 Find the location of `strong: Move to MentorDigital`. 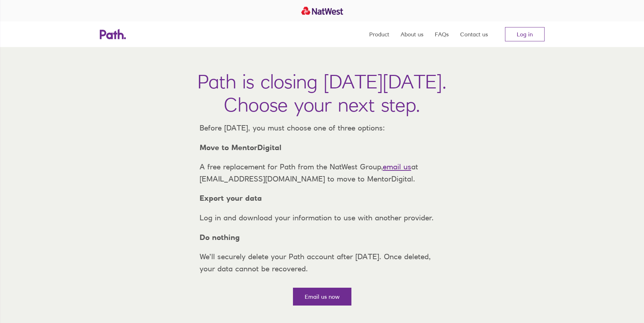

strong: Move to MentorDigital is located at coordinates (240, 147).